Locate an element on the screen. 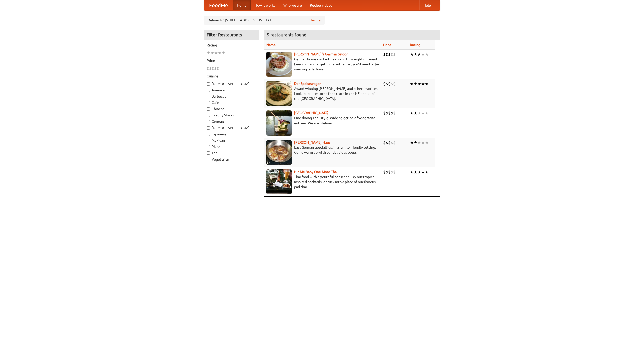 The height and width of the screenshot is (356, 644). ng-pluralize: 5 restaurants found! is located at coordinates (287, 34).